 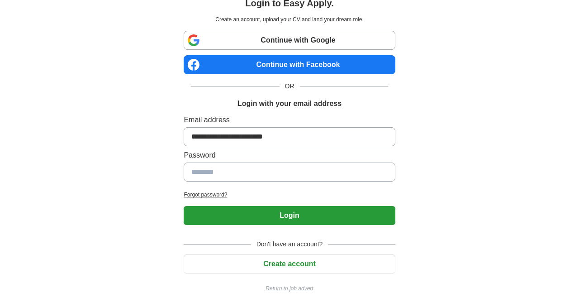 What do you see at coordinates (289, 40) in the screenshot?
I see `a: Continue with Google` at bounding box center [289, 40].